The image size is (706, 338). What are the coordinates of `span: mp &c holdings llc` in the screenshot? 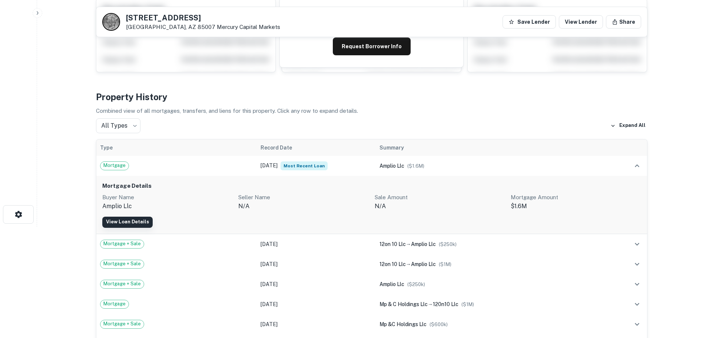 It's located at (403, 324).